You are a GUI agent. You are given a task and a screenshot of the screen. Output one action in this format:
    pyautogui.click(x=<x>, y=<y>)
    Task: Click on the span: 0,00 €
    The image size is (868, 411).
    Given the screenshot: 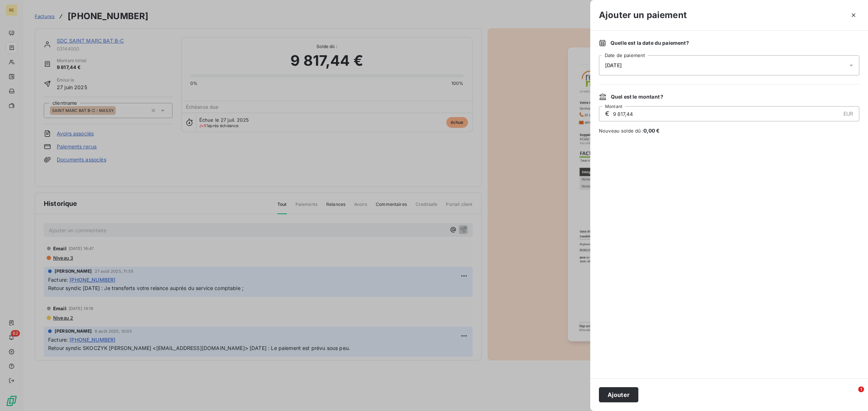 What is the action you would take?
    pyautogui.click(x=652, y=130)
    